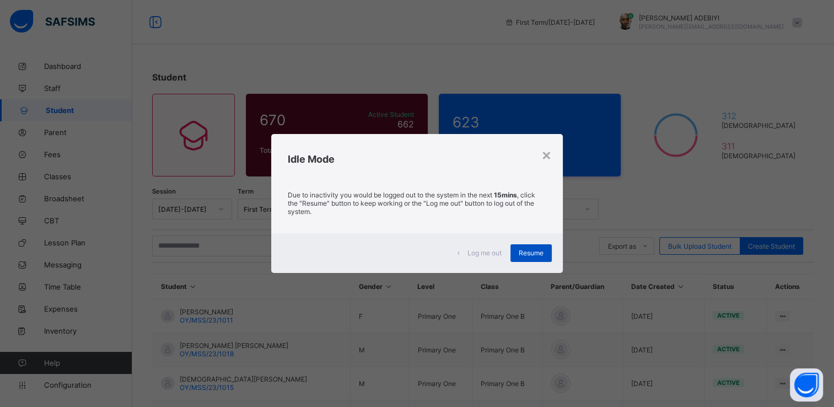  What do you see at coordinates (417, 203) in the screenshot?
I see `p: Due to inactivity you would be logged out to the system in the next , click the "Resume" button t...` at bounding box center [417, 203].